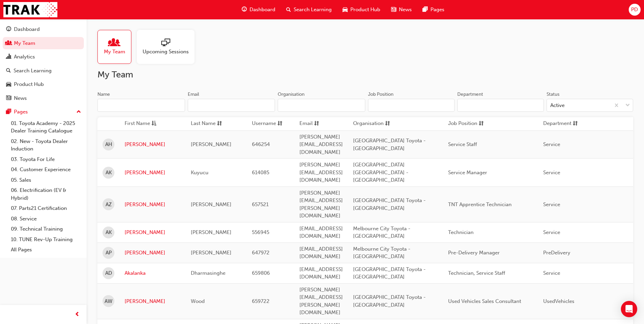 This screenshot has width=644, height=324. Describe the element at coordinates (199, 172) in the screenshot. I see `span: Kuyucu` at that location.